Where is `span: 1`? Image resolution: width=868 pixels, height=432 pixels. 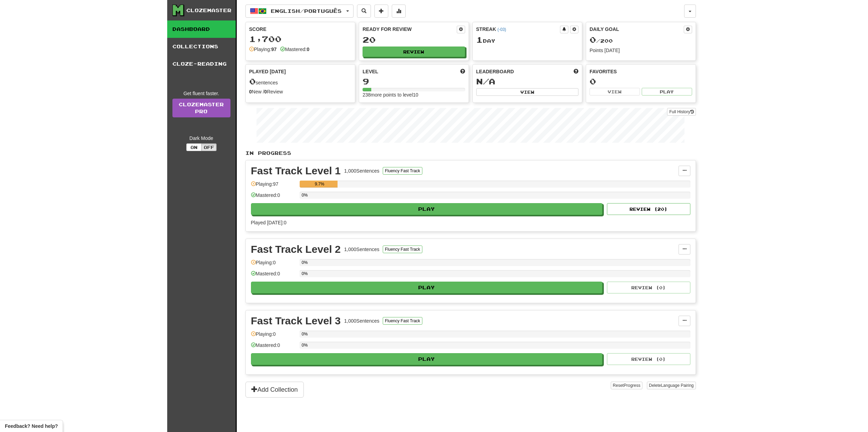 span: 1 is located at coordinates (479, 40).